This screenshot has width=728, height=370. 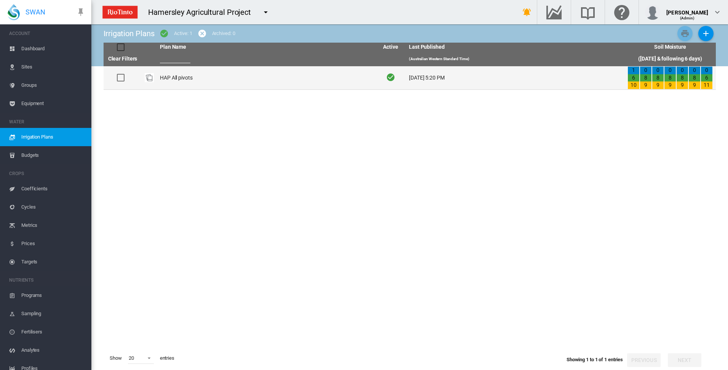 What do you see at coordinates (653, 12) in the screenshot?
I see `img: profile.jpg` at bounding box center [653, 12].